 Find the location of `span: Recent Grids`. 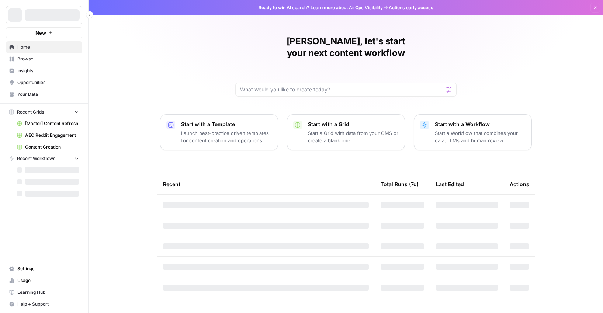

span: Recent Grids is located at coordinates (30, 112).